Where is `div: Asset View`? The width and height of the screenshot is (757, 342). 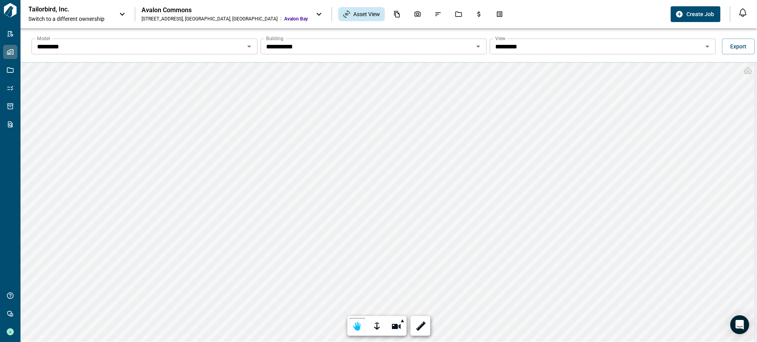
div: Asset View is located at coordinates (361, 14).